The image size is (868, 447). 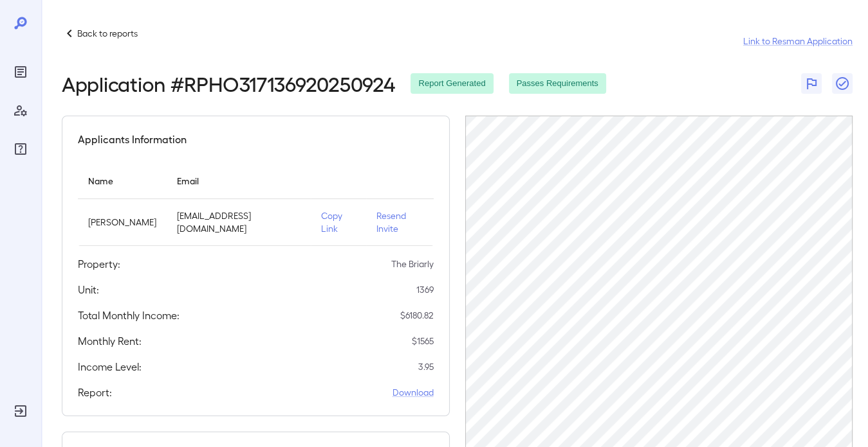 What do you see at coordinates (95, 392) in the screenshot?
I see `h5: Report:` at bounding box center [95, 392].